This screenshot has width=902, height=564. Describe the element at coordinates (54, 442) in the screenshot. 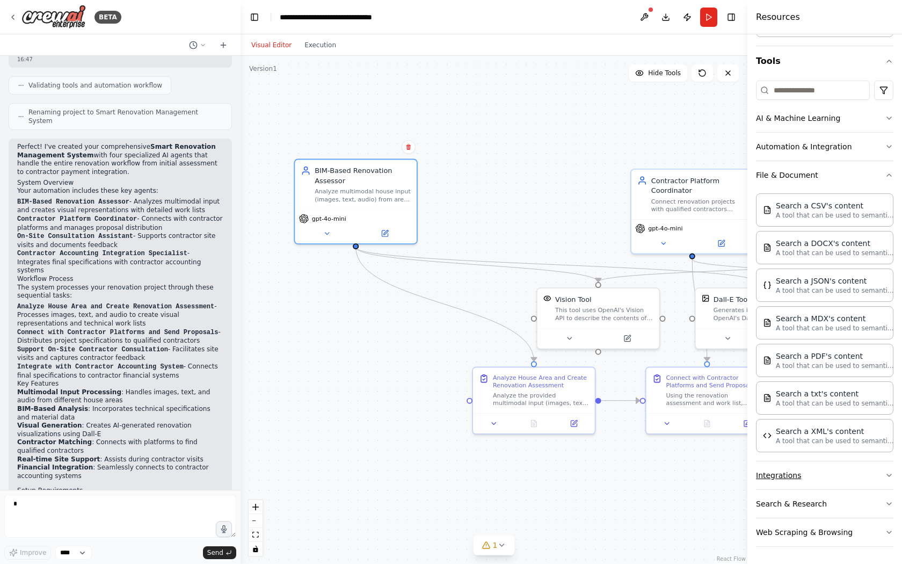

I see `strong: Contractor Matching` at that location.